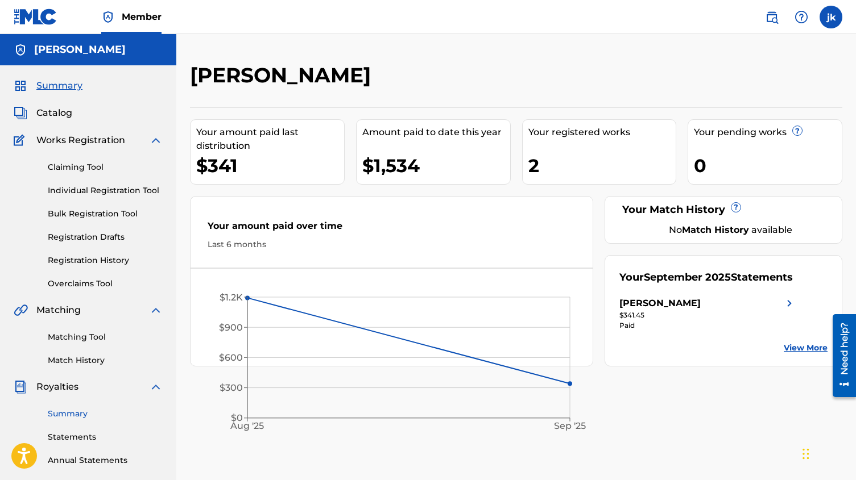  I want to click on a: Individual Registration Tool, so click(105, 190).